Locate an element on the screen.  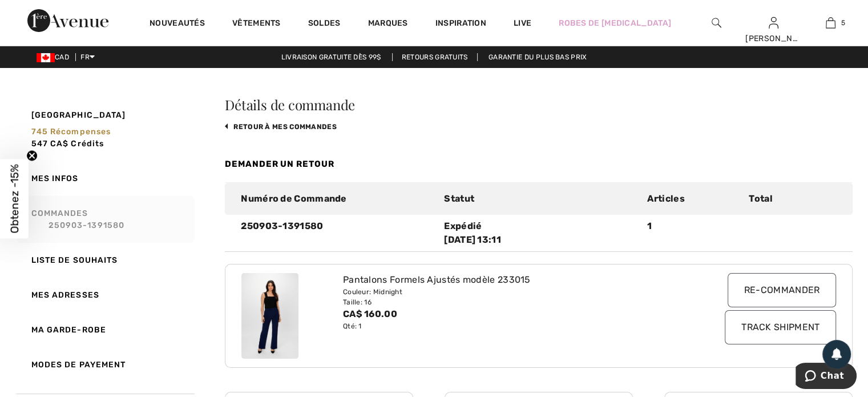
a: Garantie du plus bas prix is located at coordinates (538, 57).